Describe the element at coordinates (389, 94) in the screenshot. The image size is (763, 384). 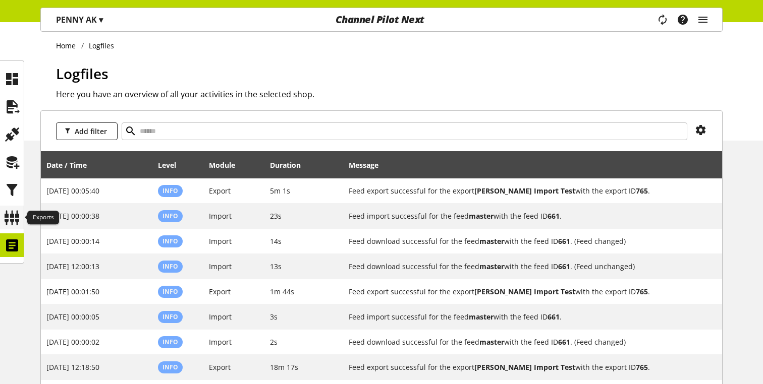
I see `h2: Here you have an overview of all your activities in the selected shop.` at that location.